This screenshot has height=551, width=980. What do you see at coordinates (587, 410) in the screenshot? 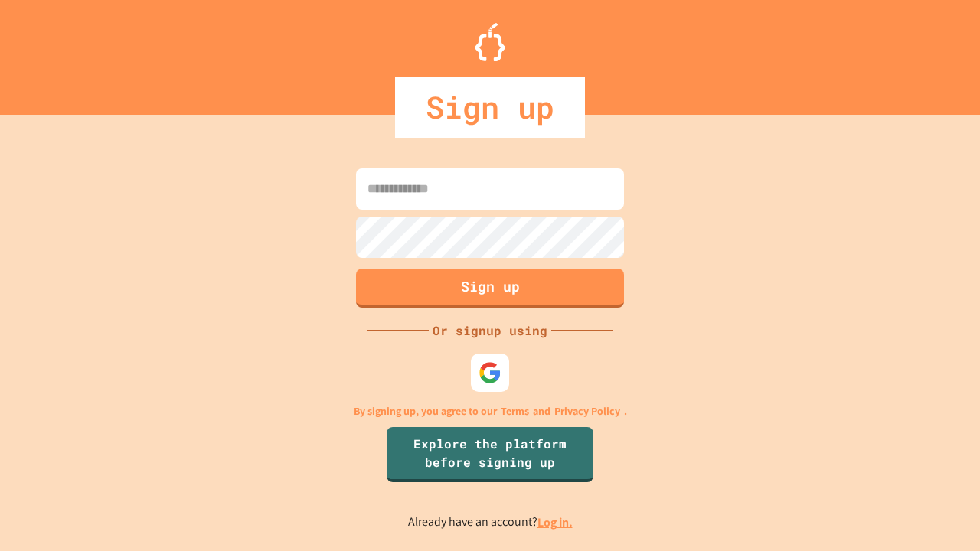
I see `a: Privacy Policy` at bounding box center [587, 410].